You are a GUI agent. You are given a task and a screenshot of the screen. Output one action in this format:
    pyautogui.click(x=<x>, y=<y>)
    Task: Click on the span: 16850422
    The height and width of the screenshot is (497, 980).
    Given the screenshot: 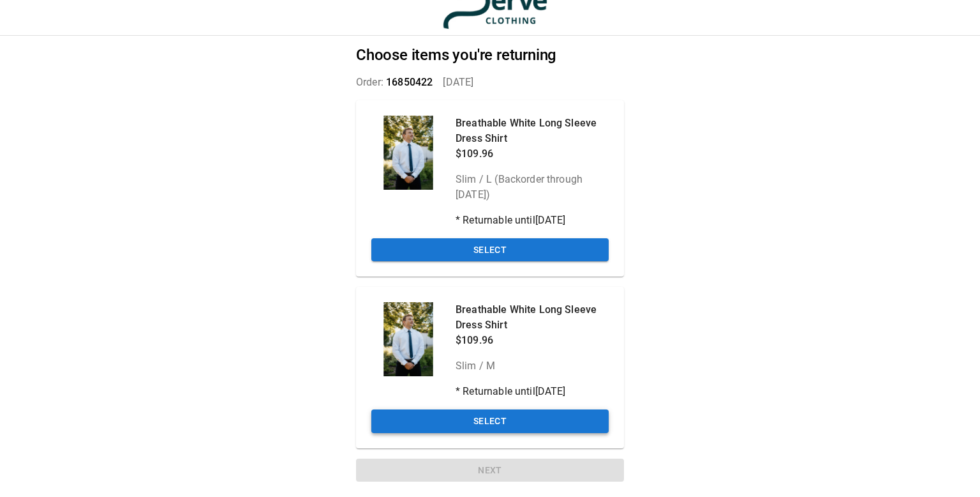 What is the action you would take?
    pyautogui.click(x=409, y=82)
    